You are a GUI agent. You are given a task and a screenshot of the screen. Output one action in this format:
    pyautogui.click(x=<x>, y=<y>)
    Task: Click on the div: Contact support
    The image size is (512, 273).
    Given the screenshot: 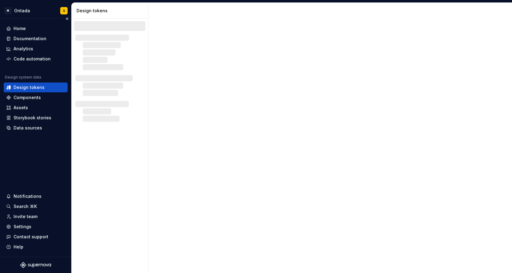 What is the action you would take?
    pyautogui.click(x=31, y=237)
    